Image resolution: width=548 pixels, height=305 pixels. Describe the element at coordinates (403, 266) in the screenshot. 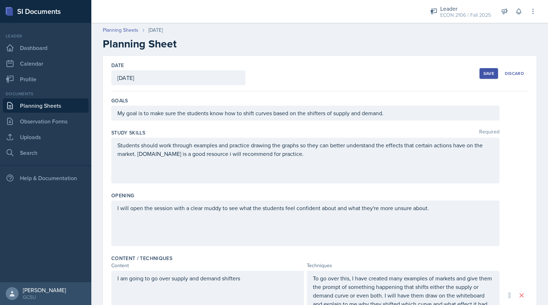

I see `div: Techniques` at that location.